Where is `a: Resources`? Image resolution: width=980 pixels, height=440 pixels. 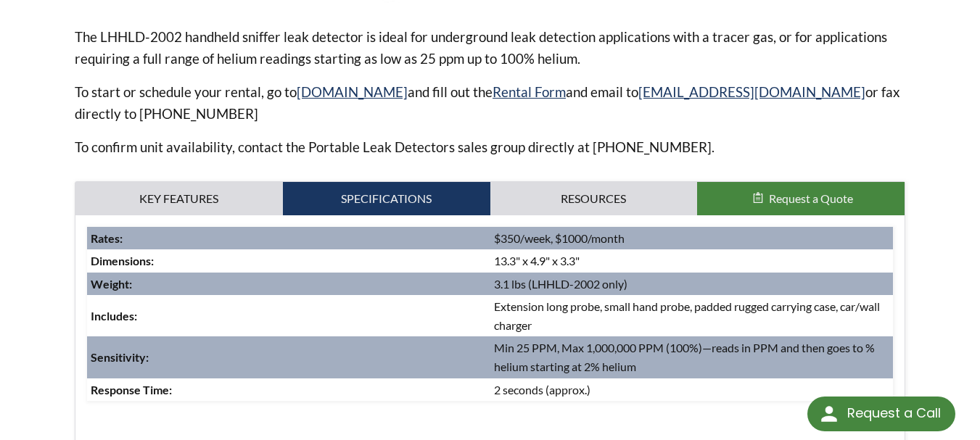
a: Resources is located at coordinates (594, 199).